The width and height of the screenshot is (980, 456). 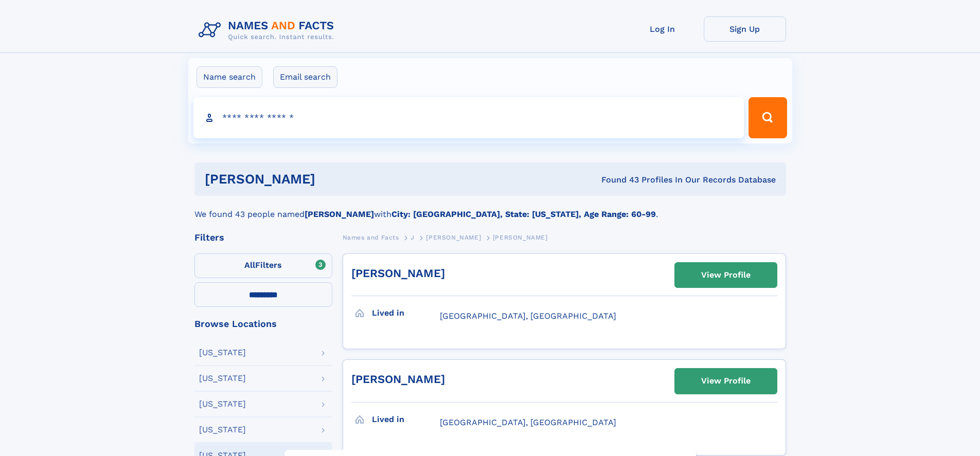 I want to click on a: Sign Up, so click(x=745, y=29).